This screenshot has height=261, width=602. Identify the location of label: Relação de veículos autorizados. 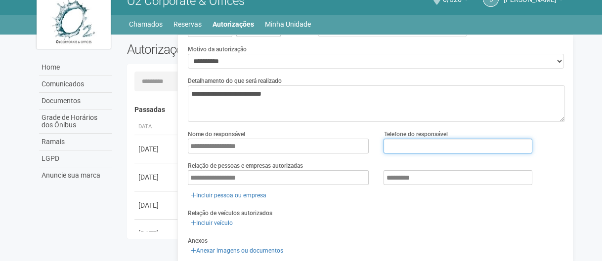
(230, 213).